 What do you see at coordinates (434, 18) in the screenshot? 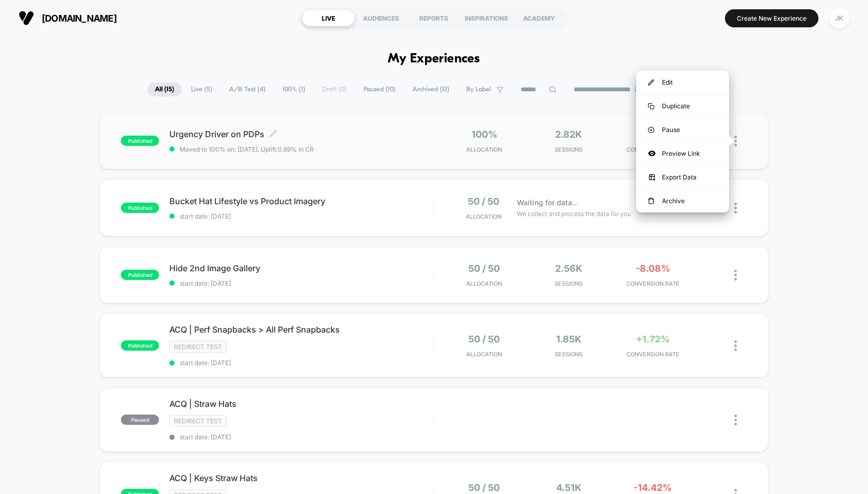
I see `div: REPORTS` at bounding box center [434, 18].